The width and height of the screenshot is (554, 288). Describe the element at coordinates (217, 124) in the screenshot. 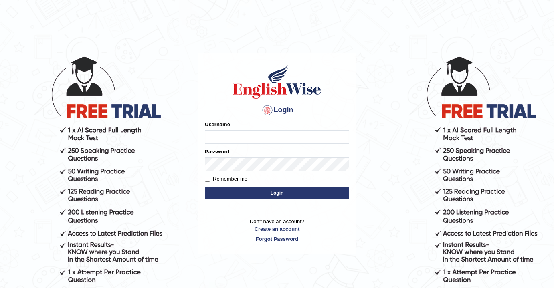

I see `label: Username` at that location.